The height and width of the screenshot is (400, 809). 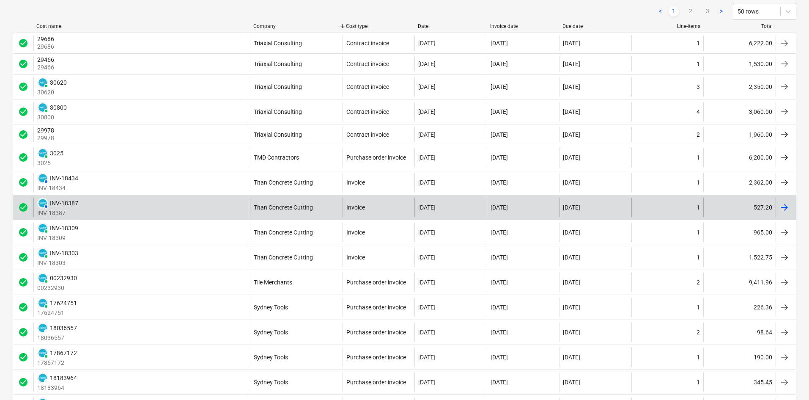 What do you see at coordinates (739, 112) in the screenshot?
I see `div: 3,060.00` at bounding box center [739, 112].